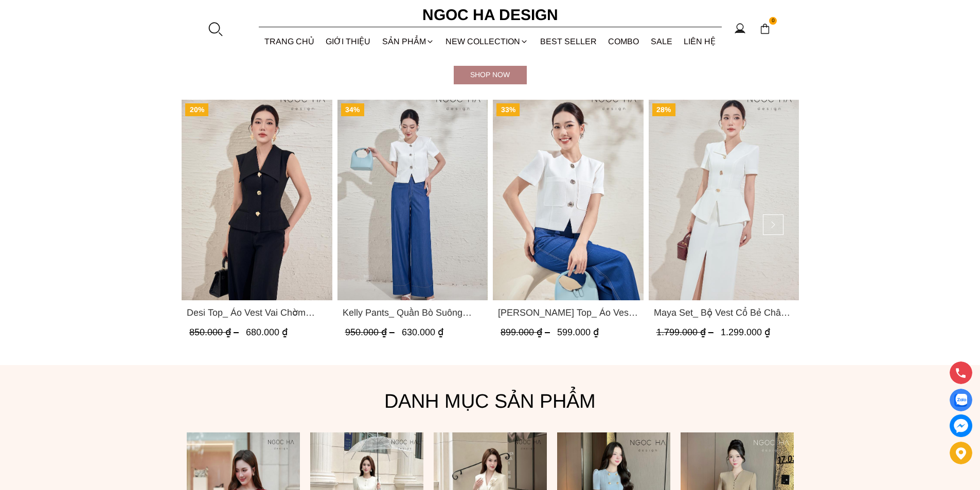 This screenshot has height=490, width=980. Describe the element at coordinates (662, 41) in the screenshot. I see `a: SALE` at that location.